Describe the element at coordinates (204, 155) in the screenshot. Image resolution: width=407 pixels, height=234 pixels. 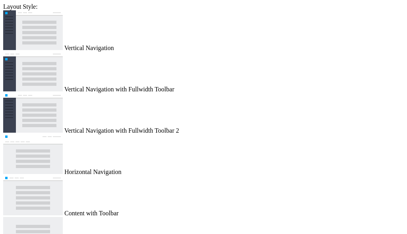
I see `md-radio-button: Horizontal Navigation` at that location.